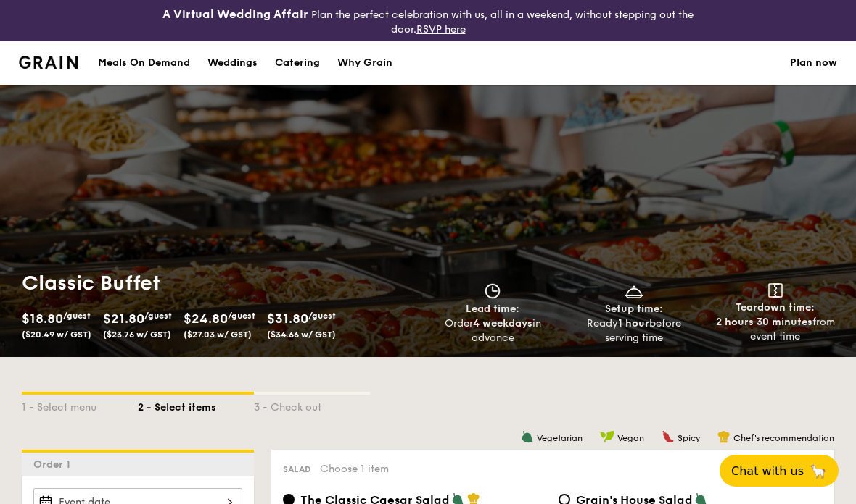 The width and height of the screenshot is (856, 504). I want to click on div: from event time, so click(774, 330).